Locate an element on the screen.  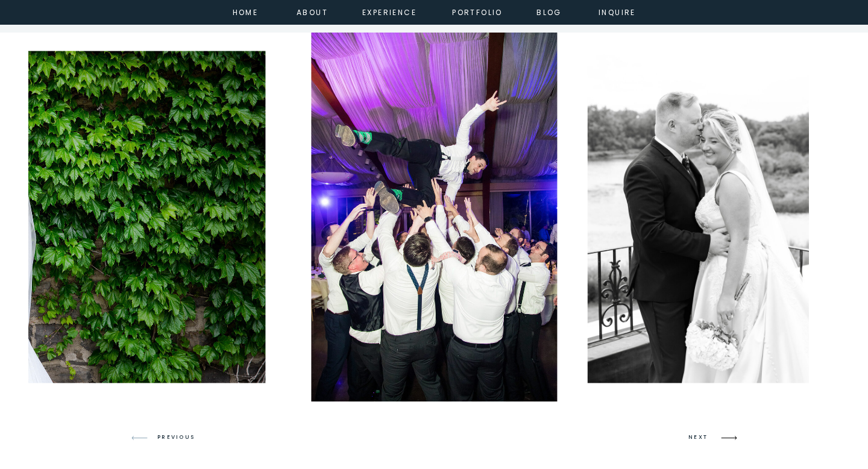
nav: inquire is located at coordinates (617, 11).